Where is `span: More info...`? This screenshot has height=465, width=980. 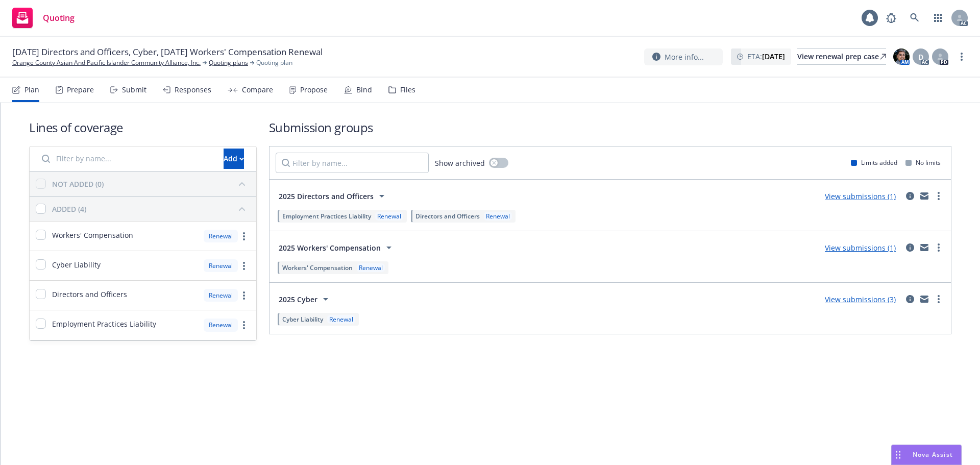 span: More info... is located at coordinates (684, 57).